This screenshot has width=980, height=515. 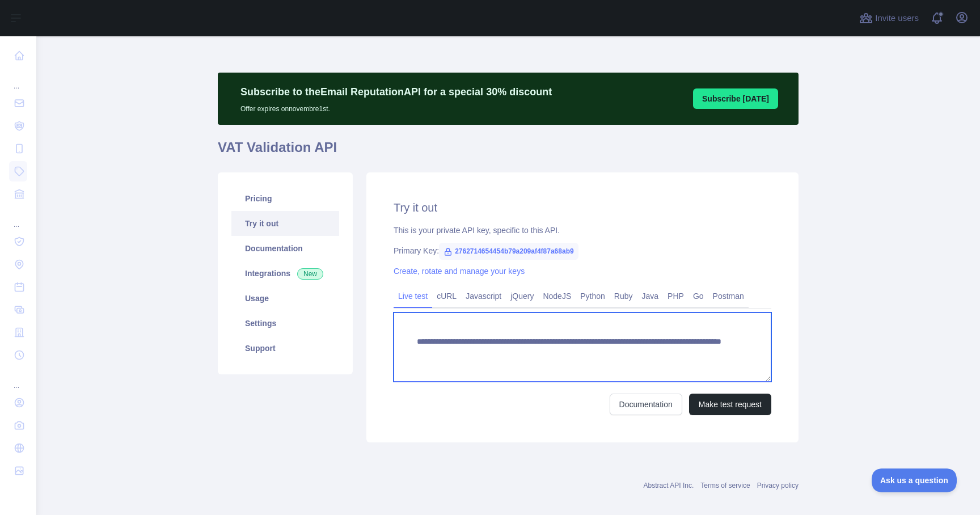 What do you see at coordinates (583, 208) in the screenshot?
I see `h2: Try it out` at bounding box center [583, 208].